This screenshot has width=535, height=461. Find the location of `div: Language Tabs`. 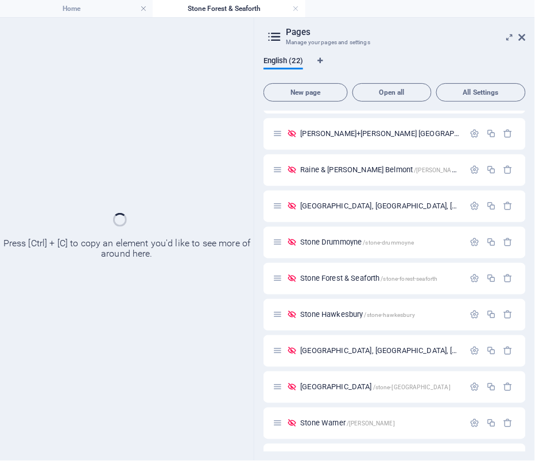

div: Language Tabs is located at coordinates (395, 68).